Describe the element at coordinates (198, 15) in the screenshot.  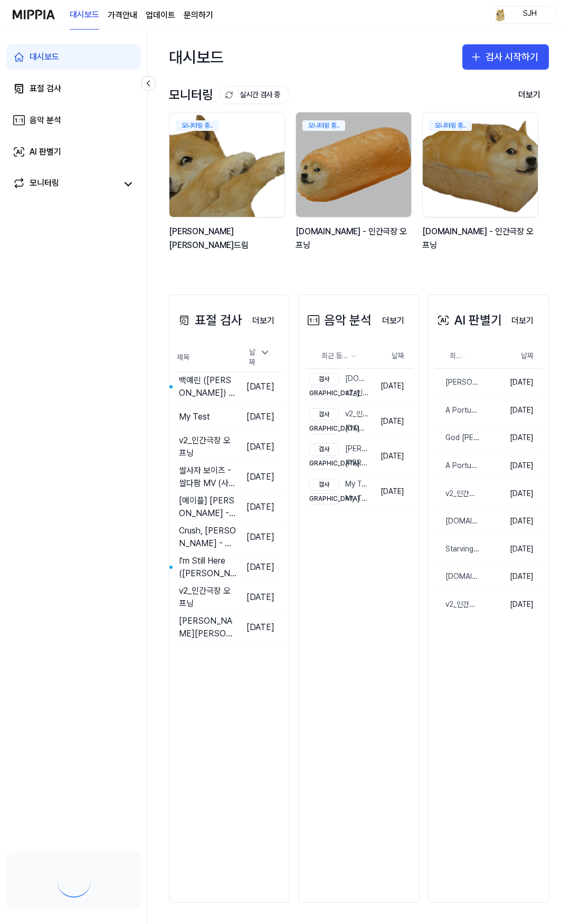
I see `a: 문의하기` at that location.